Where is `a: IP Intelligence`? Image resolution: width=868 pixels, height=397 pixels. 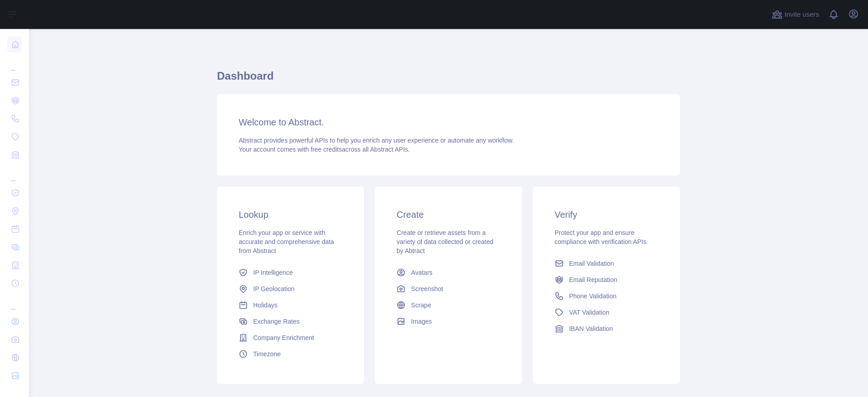
a: IP Intelligence is located at coordinates (290, 272).